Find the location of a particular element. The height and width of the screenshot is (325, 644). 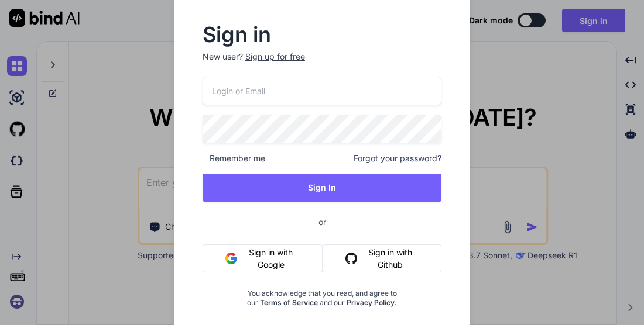

input: Login or Email is located at coordinates (322, 91).